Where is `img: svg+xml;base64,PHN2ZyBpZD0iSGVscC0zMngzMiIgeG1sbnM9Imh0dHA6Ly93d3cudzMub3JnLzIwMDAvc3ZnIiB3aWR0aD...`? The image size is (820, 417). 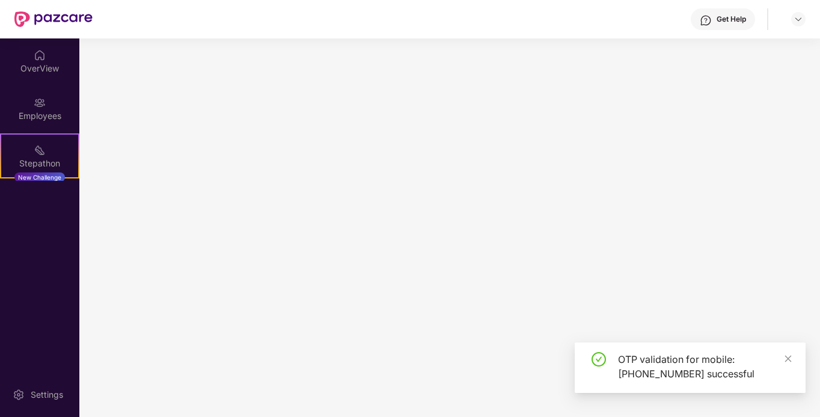 img: svg+xml;base64,PHN2ZyBpZD0iSGVscC0zMngzMiIgeG1sbnM9Imh0dHA6Ly93d3cudzMub3JnLzIwMDAvc3ZnIiB3aWR0aD... is located at coordinates (706, 20).